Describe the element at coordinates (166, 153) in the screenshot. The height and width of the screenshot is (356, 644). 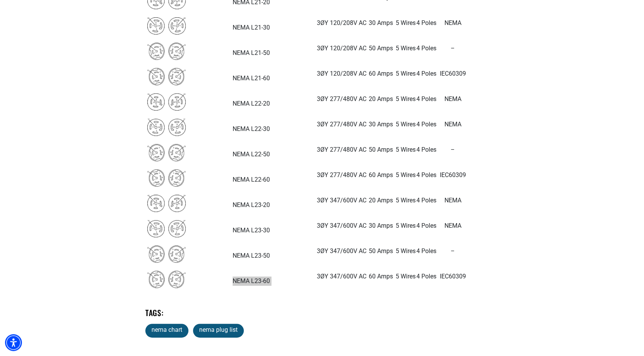
I see `img: NEMA L22-50` at that location.